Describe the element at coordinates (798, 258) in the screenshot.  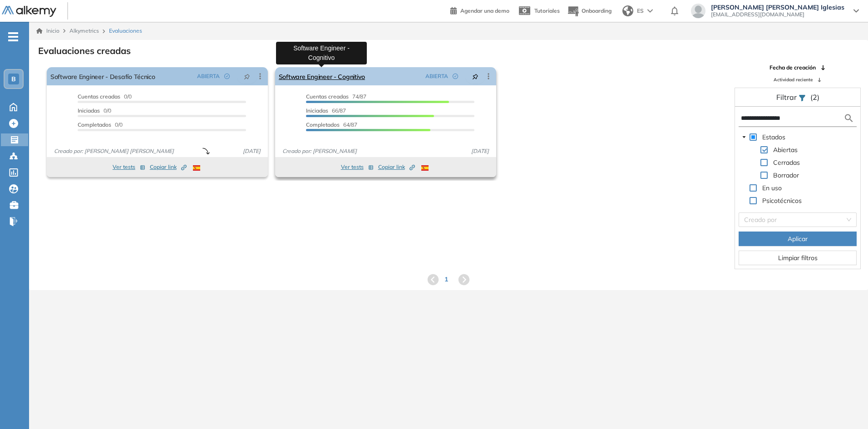
I see `button: Limpiar filtros` at that location.